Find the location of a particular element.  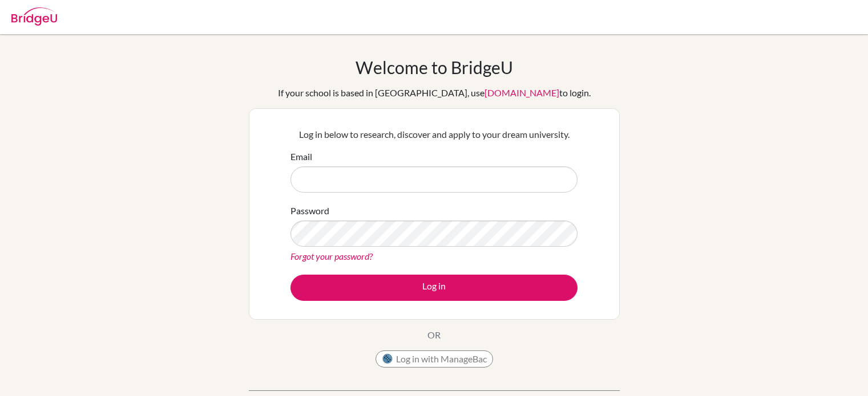

a: Forgot your password? is located at coordinates (331, 256).